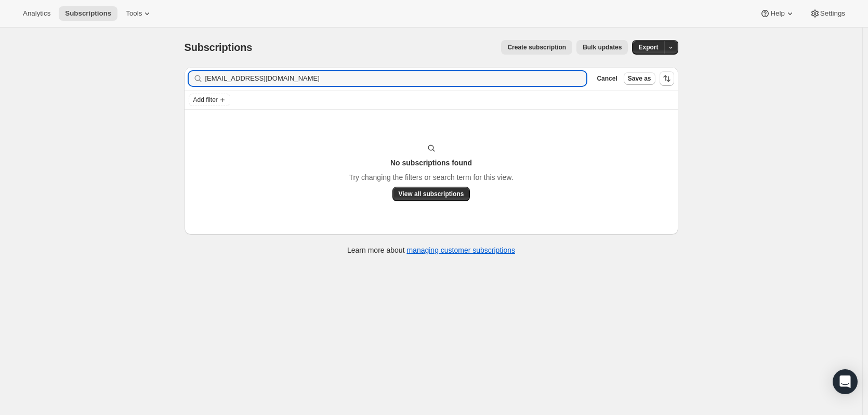 This screenshot has width=868, height=415. Describe the element at coordinates (88, 14) in the screenshot. I see `button: Subscriptions` at that location.